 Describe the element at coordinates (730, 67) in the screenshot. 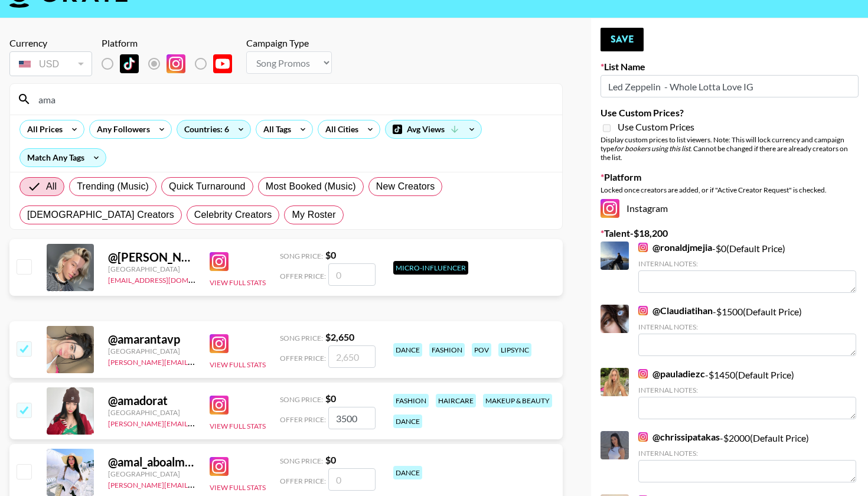

I see `label: List Name` at that location.